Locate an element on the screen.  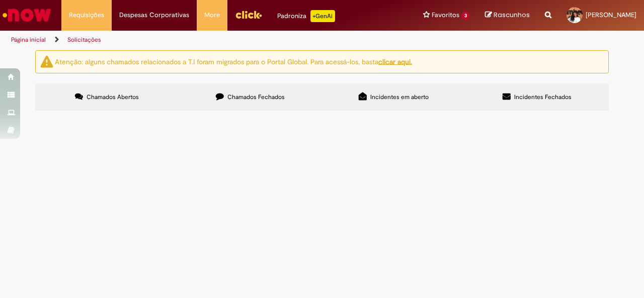
span: Favoritos is located at coordinates (445, 15).